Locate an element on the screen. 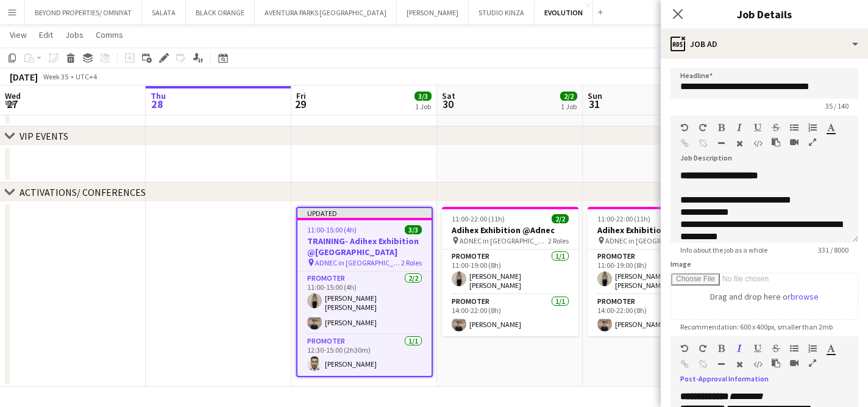 The image size is (868, 407). span: Comms is located at coordinates (109, 35).